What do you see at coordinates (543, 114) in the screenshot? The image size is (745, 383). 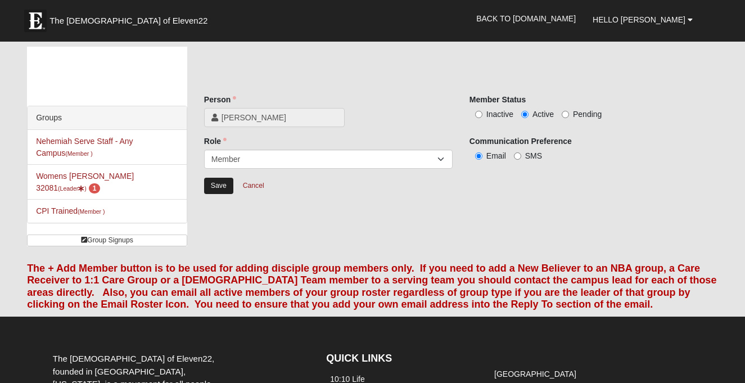 I see `span: Active` at bounding box center [543, 114].